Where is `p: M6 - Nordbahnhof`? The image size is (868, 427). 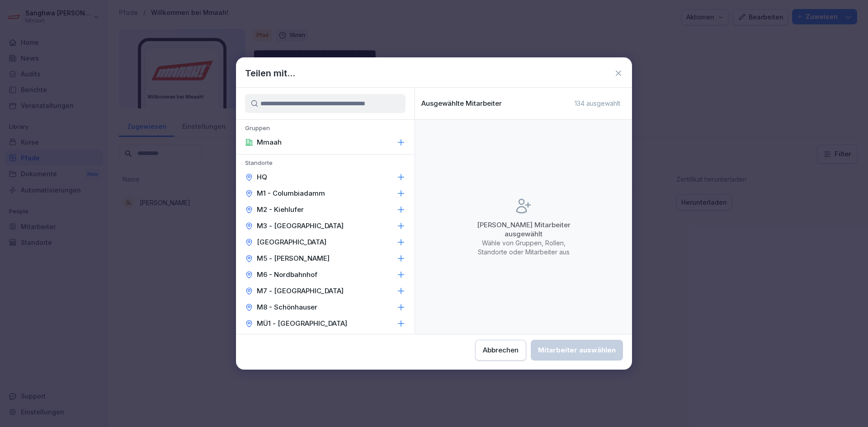 p: M6 - Nordbahnhof is located at coordinates (287, 275).